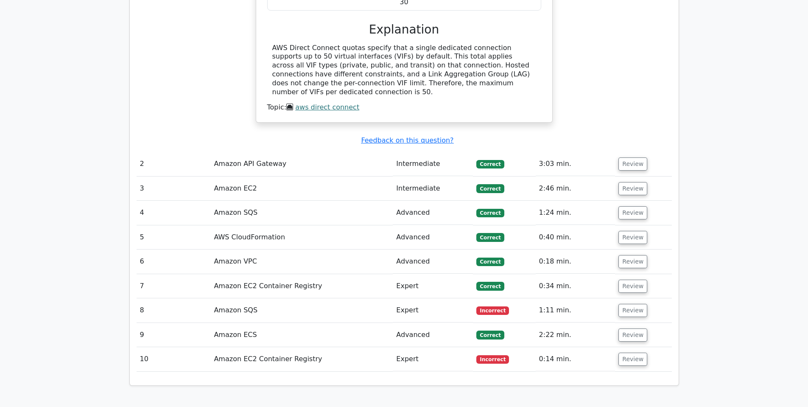  Describe the element at coordinates (302, 188) in the screenshot. I see `td: Amazon EC2` at that location.